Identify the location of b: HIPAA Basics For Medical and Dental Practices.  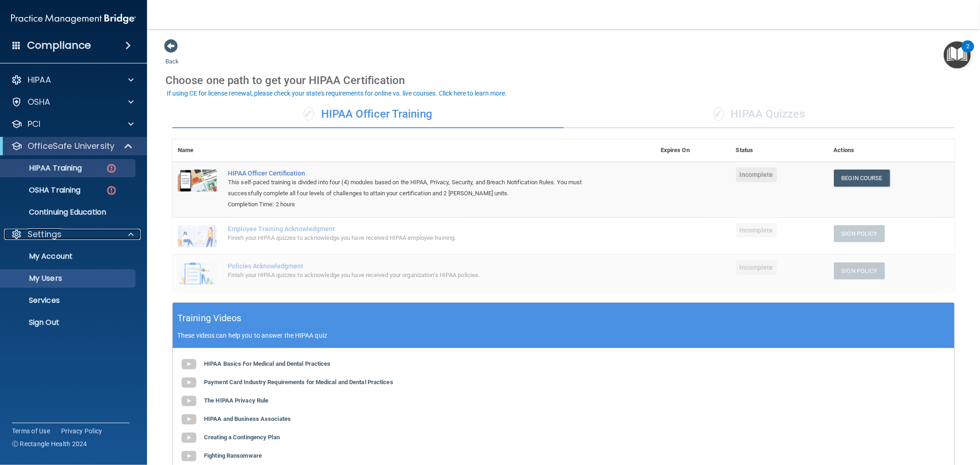
(268, 364).